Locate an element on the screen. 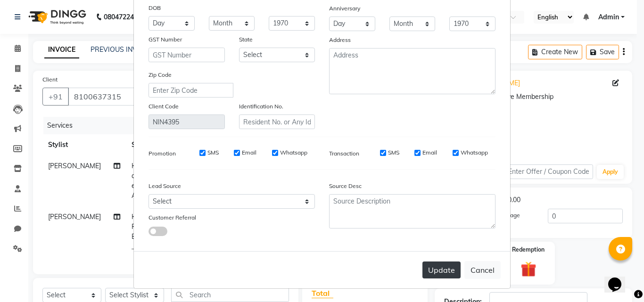  label: Anniversary is located at coordinates (345, 9).